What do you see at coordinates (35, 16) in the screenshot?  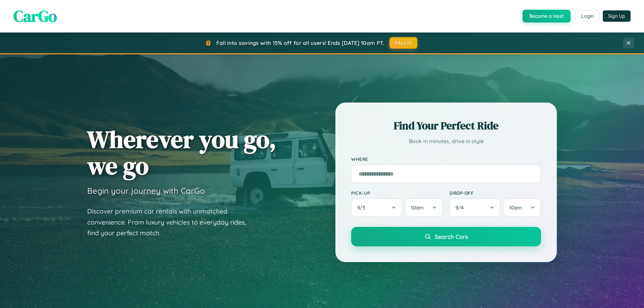 I see `span: CarGo` at bounding box center [35, 16].